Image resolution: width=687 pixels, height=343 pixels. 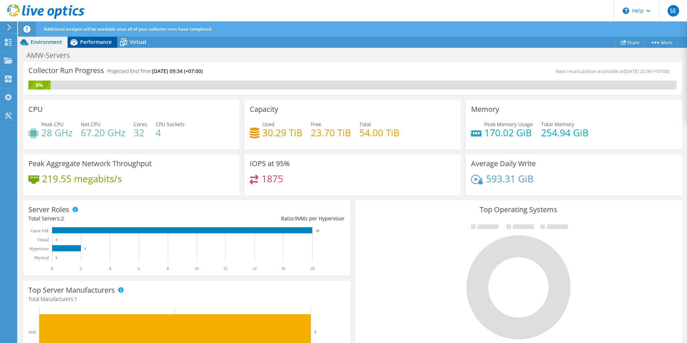 I want to click on div: 3%, so click(x=39, y=85).